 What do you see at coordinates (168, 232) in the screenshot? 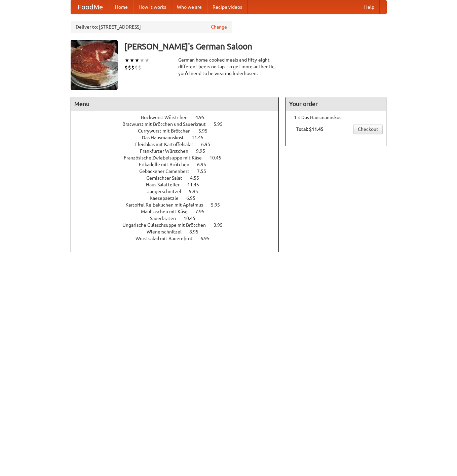
I see `span: Wienerschnitzel` at bounding box center [168, 232].